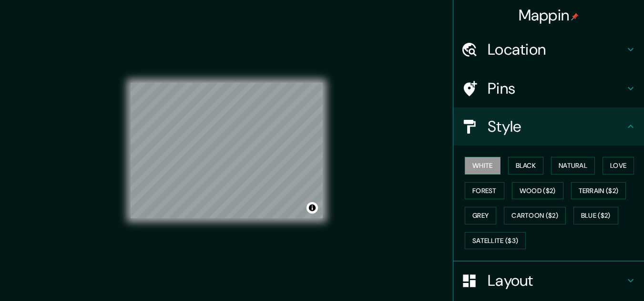  I want to click on button: Blue ($2), so click(595, 216).